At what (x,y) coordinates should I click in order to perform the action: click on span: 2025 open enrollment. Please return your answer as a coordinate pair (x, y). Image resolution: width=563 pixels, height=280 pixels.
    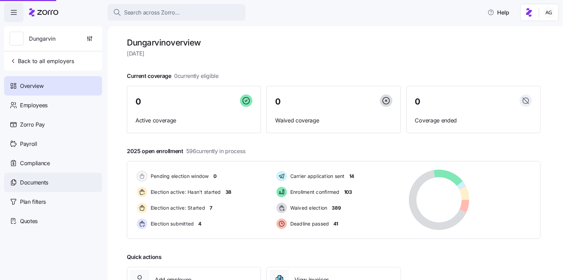
    Looking at the image, I should click on (186, 151).